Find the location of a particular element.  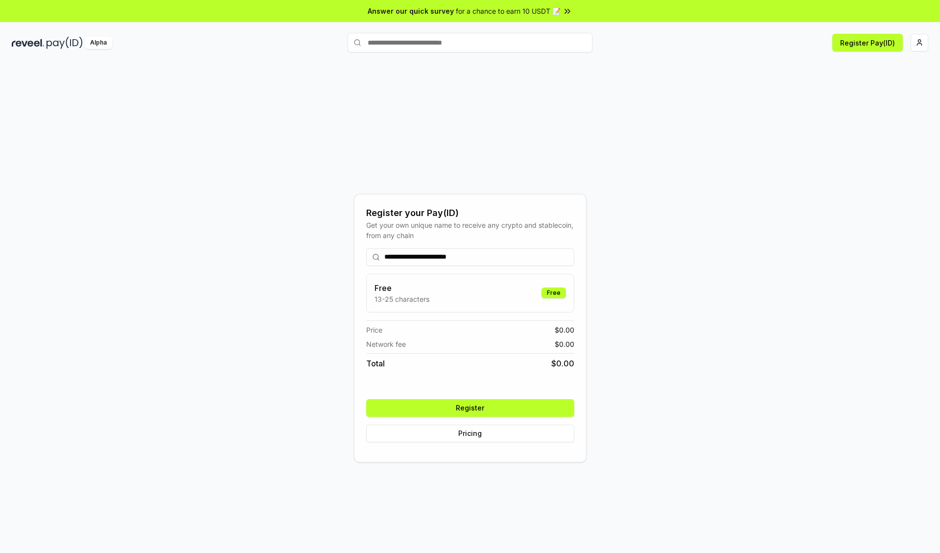

span: Network fee is located at coordinates (386, 344).